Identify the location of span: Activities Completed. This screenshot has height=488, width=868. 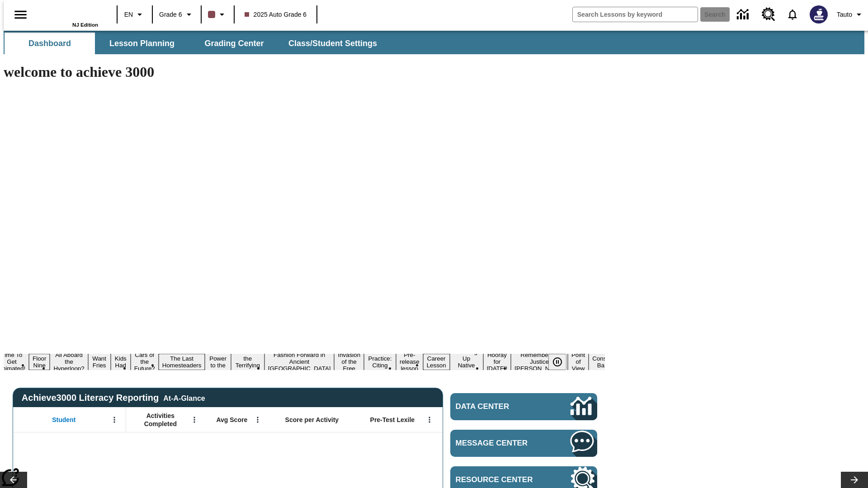
(160, 419).